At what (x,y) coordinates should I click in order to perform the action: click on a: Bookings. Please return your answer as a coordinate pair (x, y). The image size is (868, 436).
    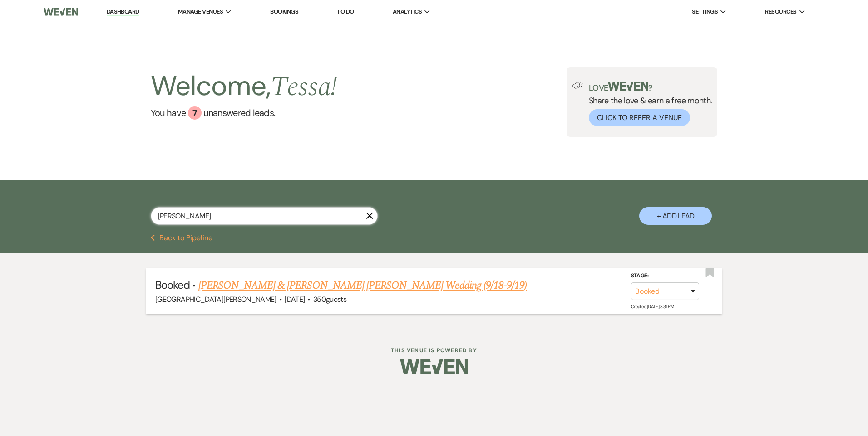
    Looking at the image, I should click on (284, 12).